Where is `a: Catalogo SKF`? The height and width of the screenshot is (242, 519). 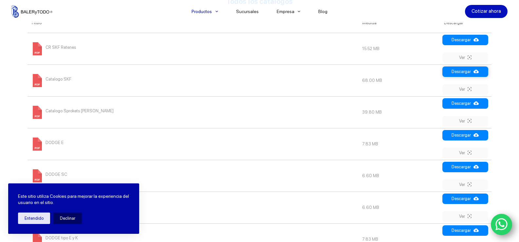
a: Catalogo SKF is located at coordinates (51, 80).